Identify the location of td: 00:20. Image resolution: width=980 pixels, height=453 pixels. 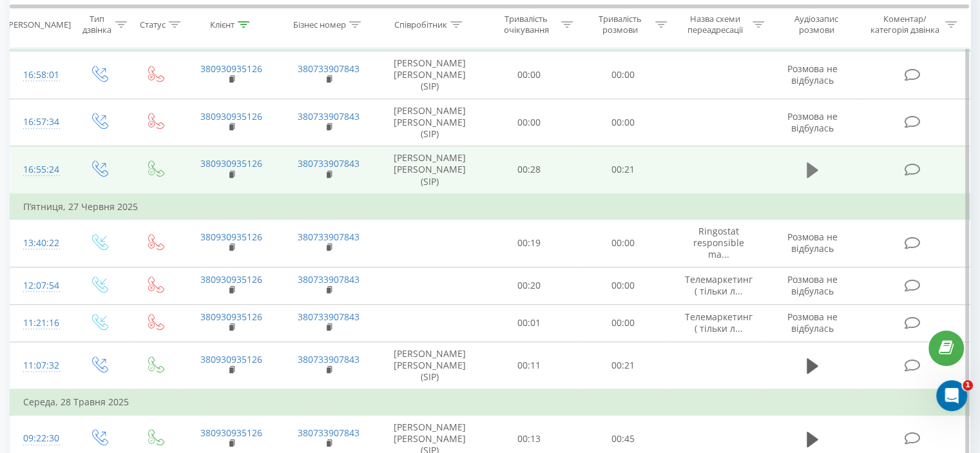
(529, 285).